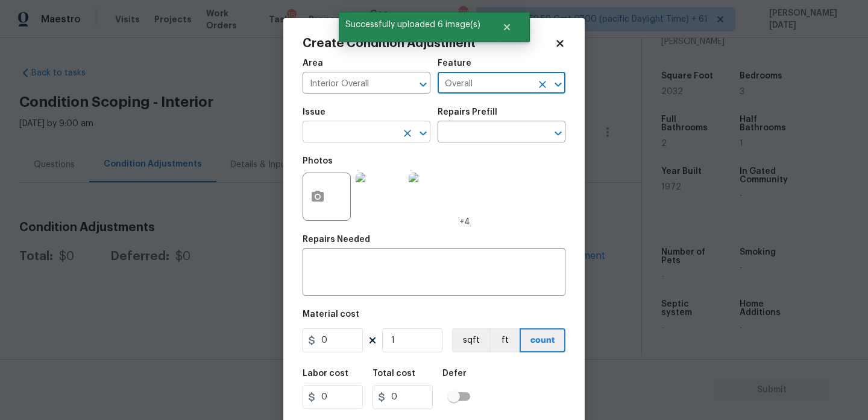  Describe the element at coordinates (455, 63) in the screenshot. I see `h5: Feature` at that location.